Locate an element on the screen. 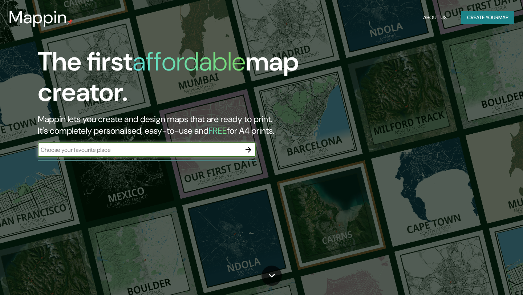  button: About Us is located at coordinates (434, 17).